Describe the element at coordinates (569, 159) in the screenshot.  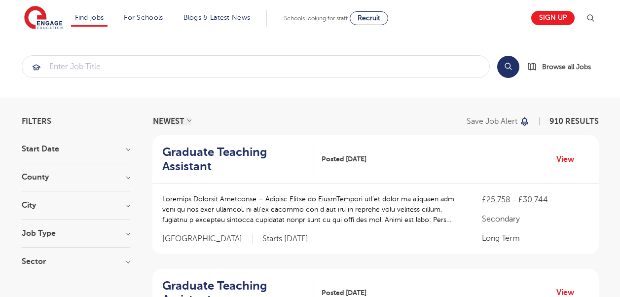
I see `a: View` at that location.